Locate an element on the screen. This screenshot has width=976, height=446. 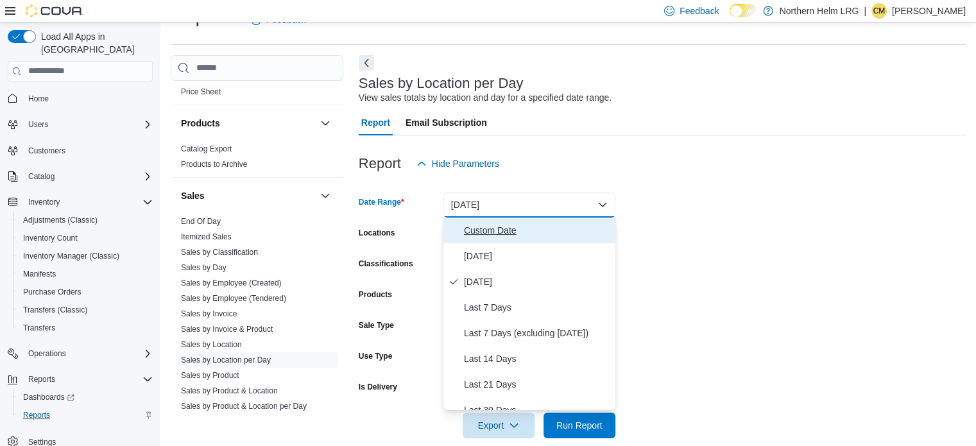
button: Run Report is located at coordinates (579, 425).